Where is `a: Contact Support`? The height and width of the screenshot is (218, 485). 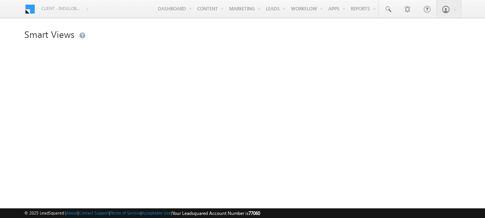 a: Contact Support is located at coordinates (94, 212).